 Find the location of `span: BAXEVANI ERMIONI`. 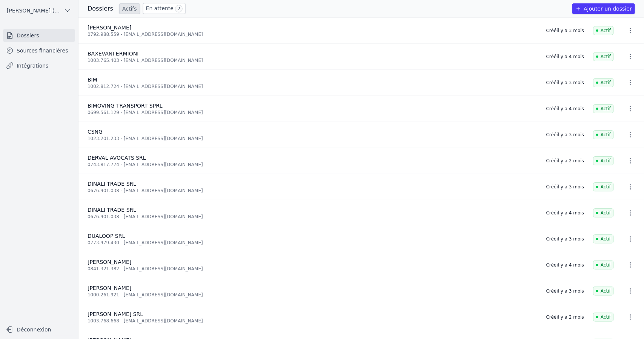

span: BAXEVANI ERMIONI is located at coordinates (113, 54).